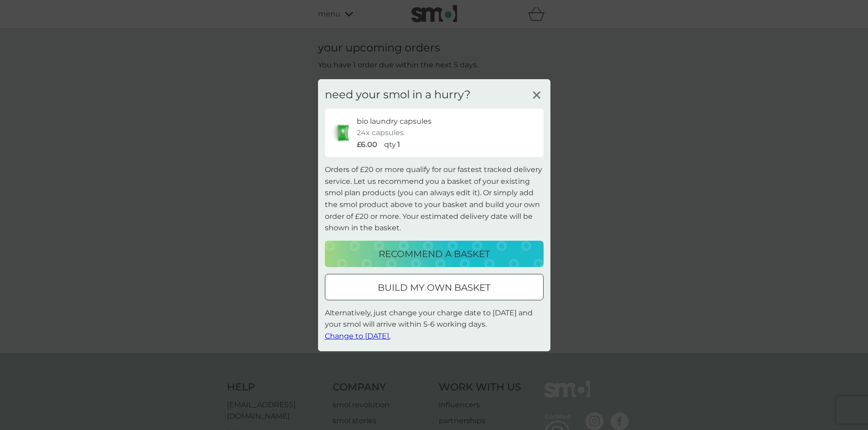 This screenshot has height=430, width=868. What do you see at coordinates (398, 94) in the screenshot?
I see `h3: need your smol in a hurry?` at bounding box center [398, 94].